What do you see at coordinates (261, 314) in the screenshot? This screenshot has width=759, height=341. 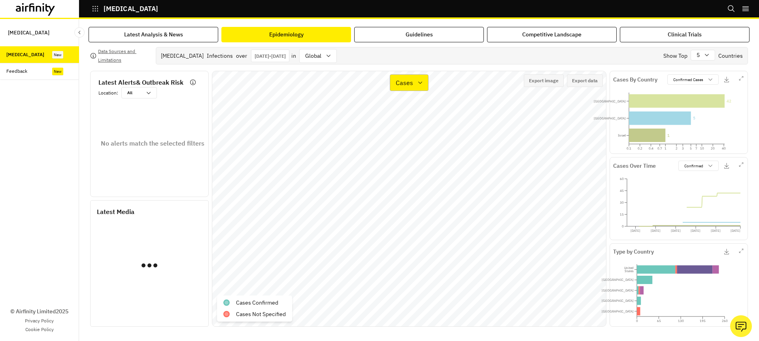 I see `p: Cases Not Specified` at bounding box center [261, 314].